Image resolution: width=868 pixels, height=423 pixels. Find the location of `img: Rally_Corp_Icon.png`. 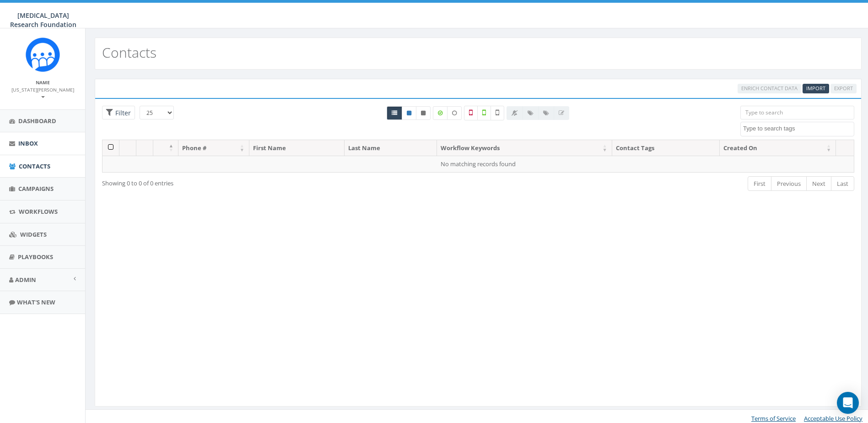

img: Rally_Corp_Icon.png is located at coordinates (43, 54).